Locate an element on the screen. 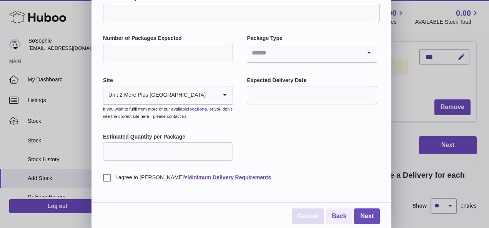  a: Cancel is located at coordinates (308, 216).